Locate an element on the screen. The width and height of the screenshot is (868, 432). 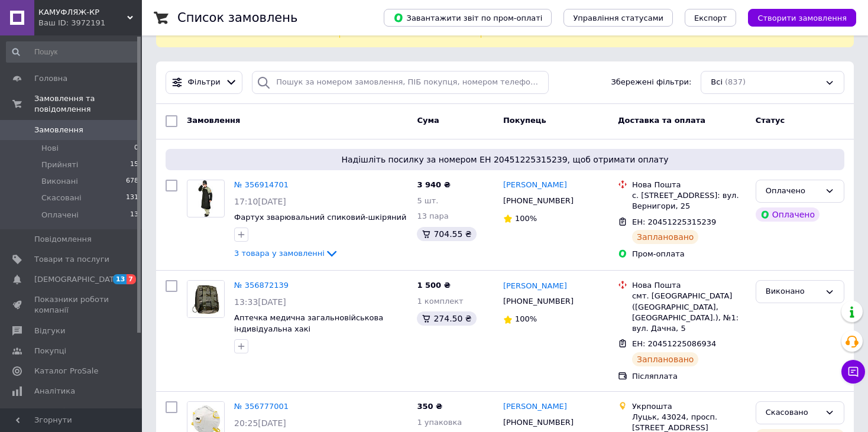
span: Надішліть посилку за номером ЕН 20451225315239, щоб отримати оплату is located at coordinates (505, 160).